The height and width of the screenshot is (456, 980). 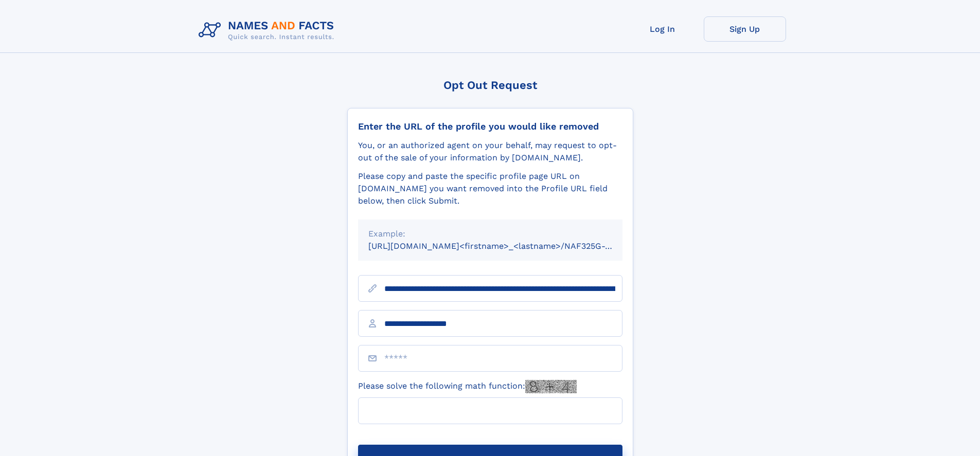 I want to click on a: Log In, so click(x=663, y=29).